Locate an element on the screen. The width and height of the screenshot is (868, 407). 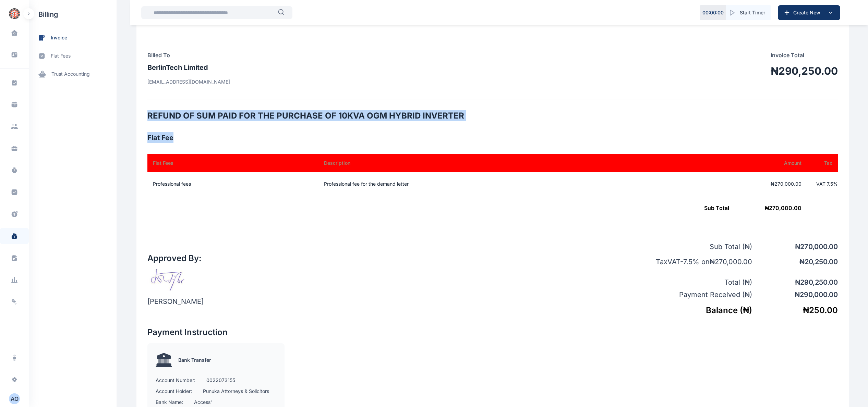
span: trust accounting is located at coordinates (70, 74).